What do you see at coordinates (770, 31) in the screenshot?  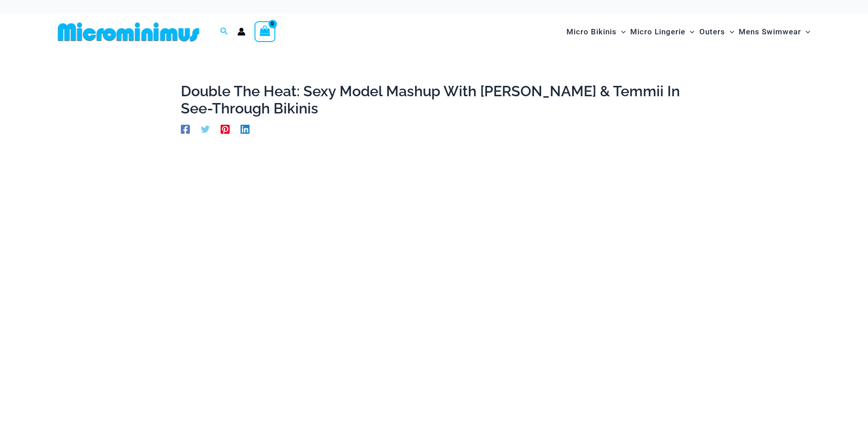 I see `span: Mens Swimwear` at bounding box center [770, 31].